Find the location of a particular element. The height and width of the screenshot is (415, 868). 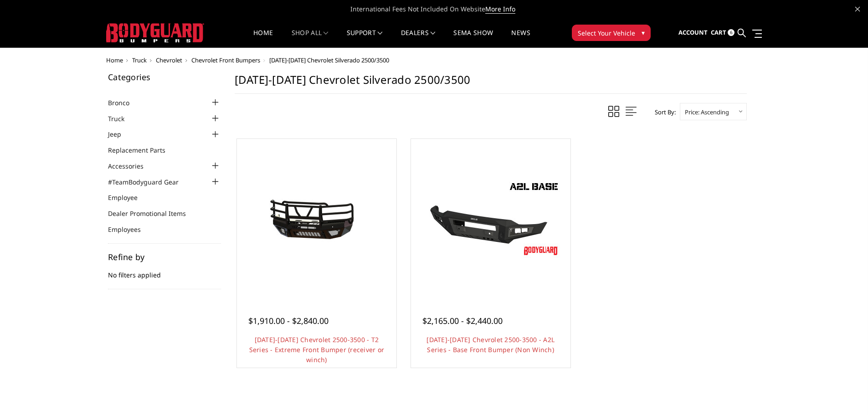

div: No filters applied is located at coordinates (165, 271).